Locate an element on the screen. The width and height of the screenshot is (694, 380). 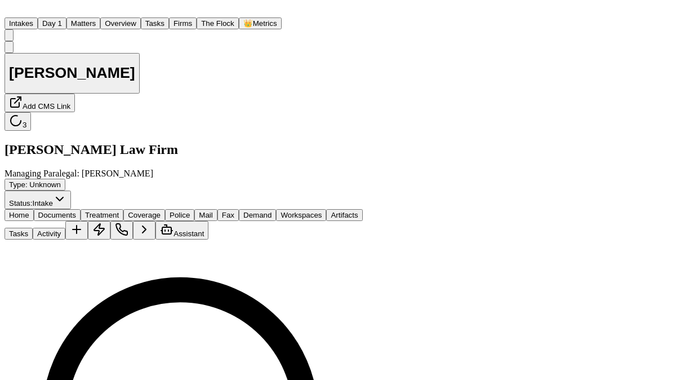
span: Add CMS Link is located at coordinates (46, 106).